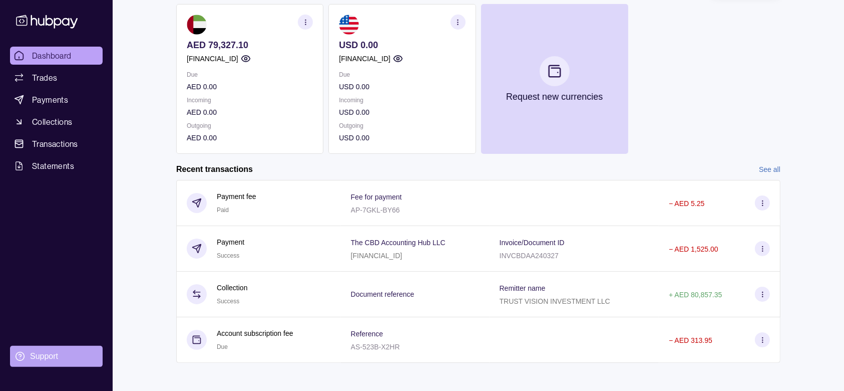  Describe the element at coordinates (52, 122) in the screenshot. I see `span: Collections` at that location.